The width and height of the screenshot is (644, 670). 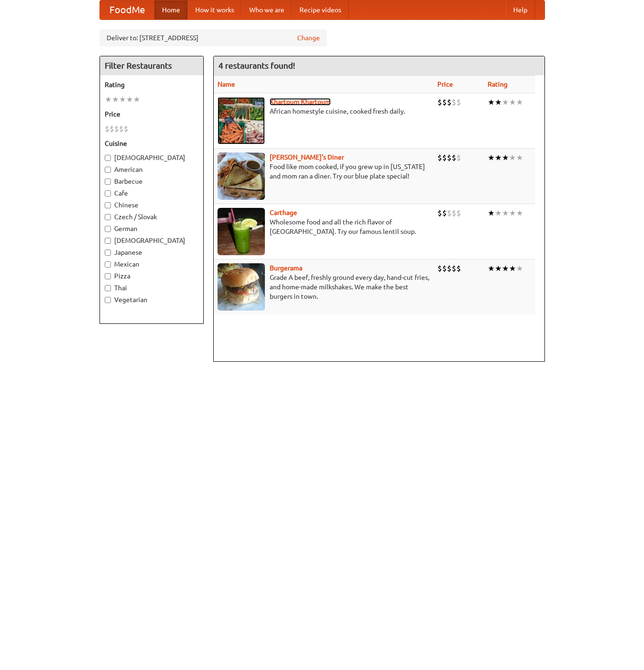 I want to click on label: Pizza, so click(x=152, y=276).